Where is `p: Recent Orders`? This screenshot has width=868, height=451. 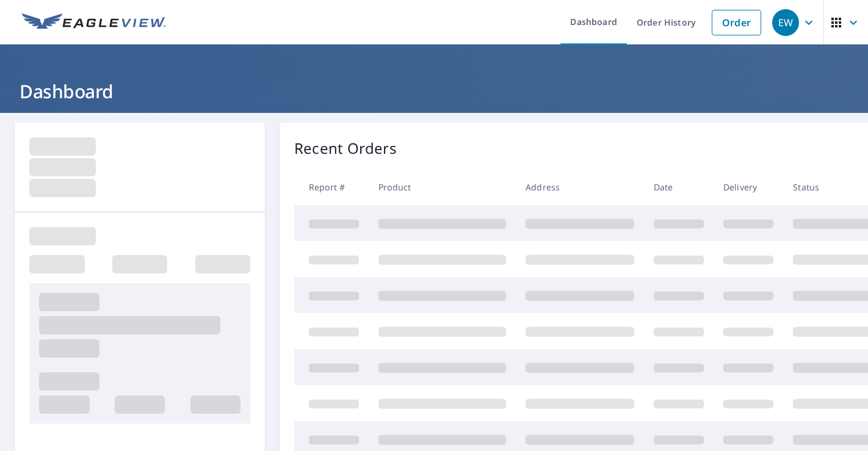
p: Recent Orders is located at coordinates (345, 148).